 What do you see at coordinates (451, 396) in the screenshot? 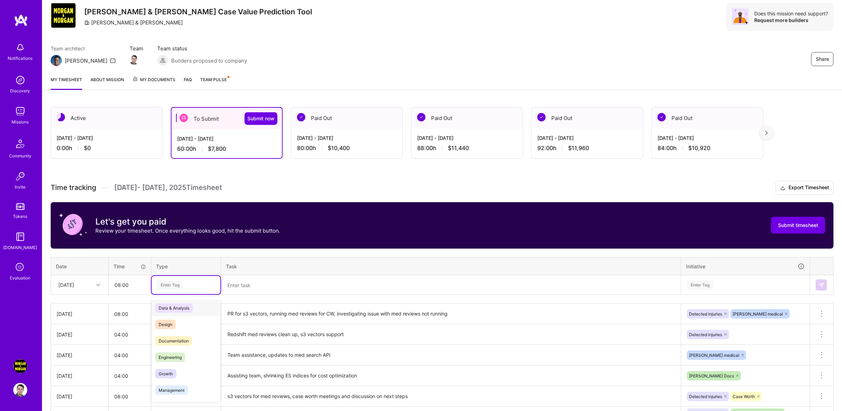
I see `textarea: s3 vectors for med reviews, case worth meetings and discussion on next steps` at bounding box center [451, 396].